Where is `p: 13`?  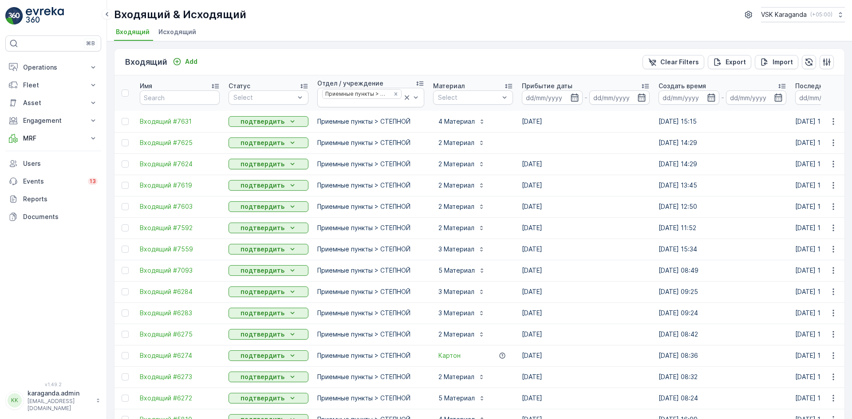
p: 13 is located at coordinates (93, 181).